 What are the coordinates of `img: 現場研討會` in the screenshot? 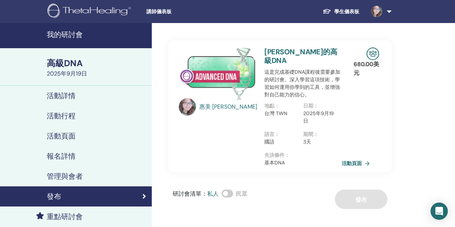 It's located at (373, 54).